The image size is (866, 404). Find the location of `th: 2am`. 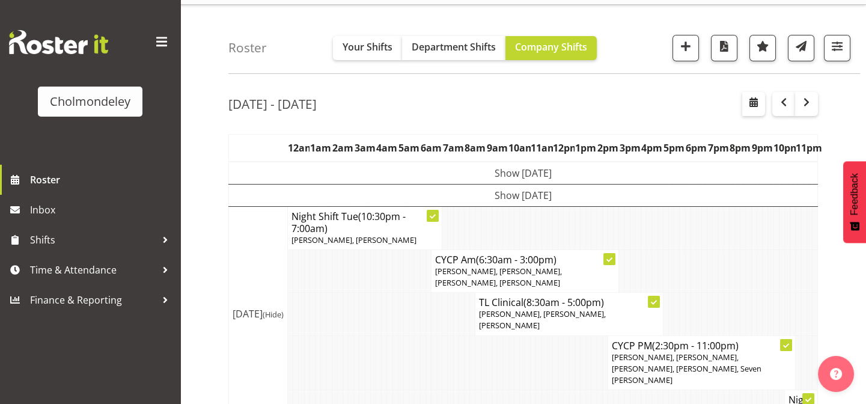

th: 2am is located at coordinates (342, 148).